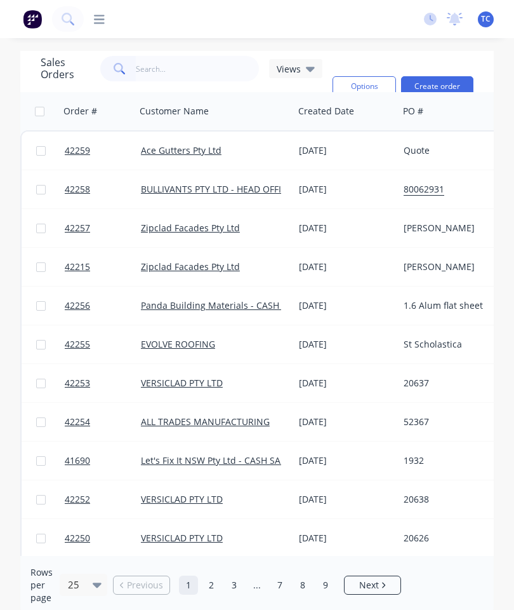  Describe the element at coordinates (103, 267) in the screenshot. I see `a: 42215` at that location.